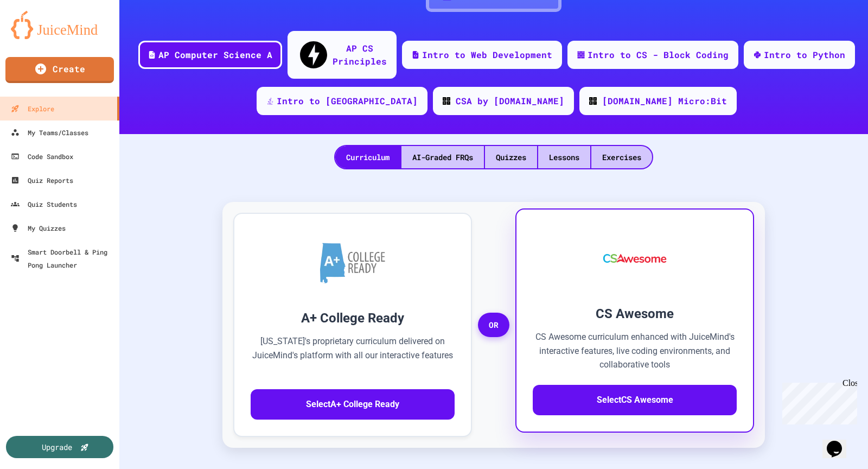  What do you see at coordinates (635, 351) in the screenshot?
I see `p: CS Awesome curriculum enhanced with JuiceMind's interactive features, live coding environments, a...` at bounding box center [635, 351].